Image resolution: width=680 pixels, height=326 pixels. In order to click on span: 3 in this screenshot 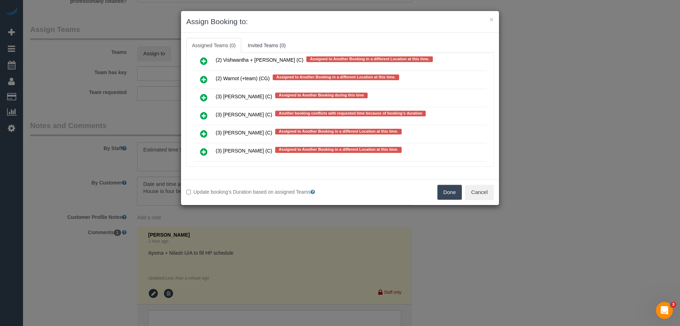, I will do `click(673, 304)`.